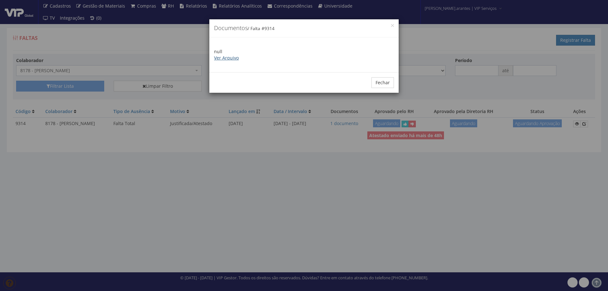  What do you see at coordinates (393, 25) in the screenshot?
I see `button: Close` at bounding box center [393, 25].